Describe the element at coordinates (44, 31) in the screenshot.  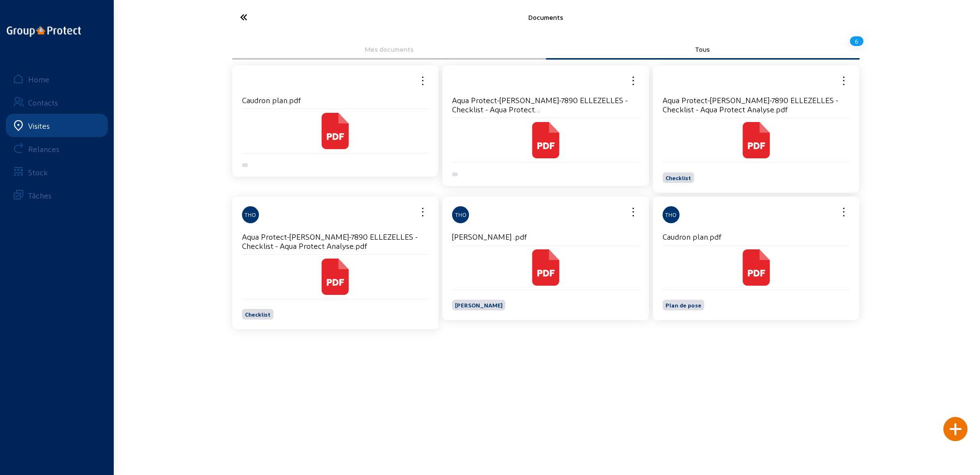
I see `img: logo-oneline.png` at that location.